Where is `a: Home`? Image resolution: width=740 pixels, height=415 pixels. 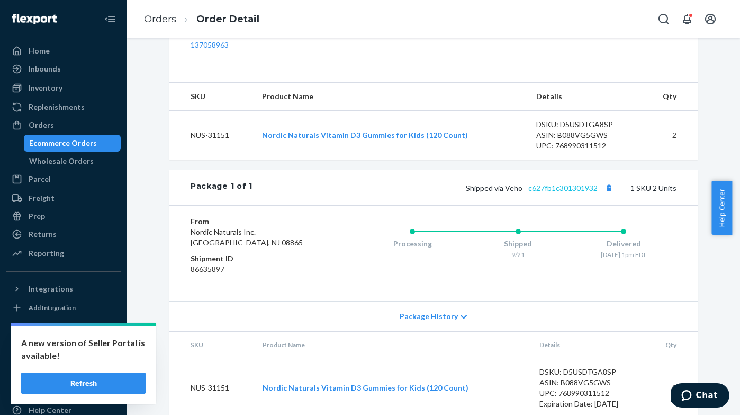 a: Home is located at coordinates (64, 51).